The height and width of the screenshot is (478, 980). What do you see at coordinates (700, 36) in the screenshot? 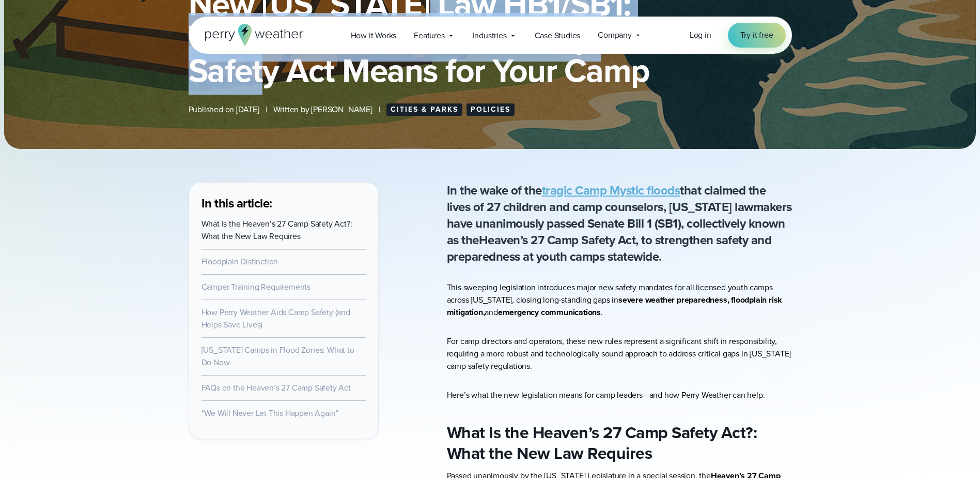
I see `a: Log in` at bounding box center [700, 36].